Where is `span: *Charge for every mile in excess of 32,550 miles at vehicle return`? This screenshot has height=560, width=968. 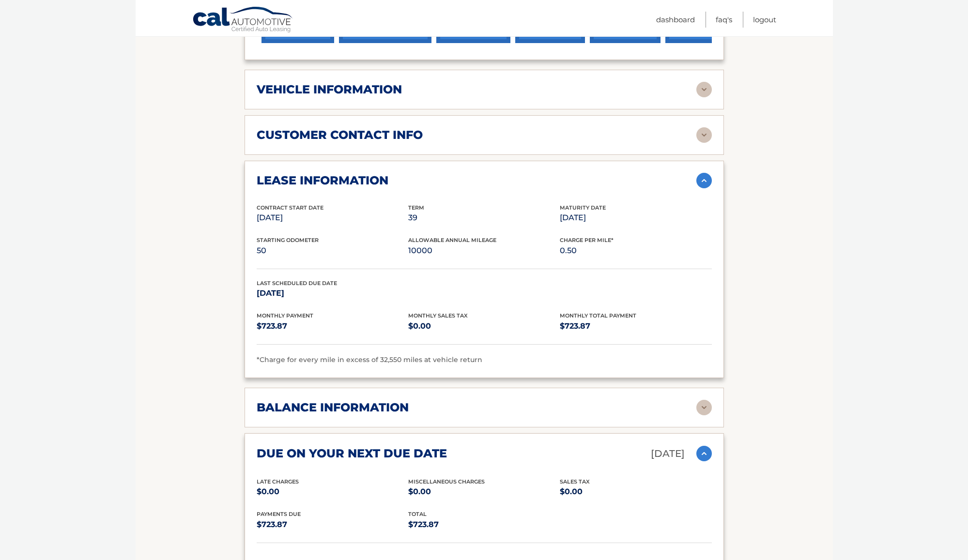 span: *Charge for every mile in excess of 32,550 miles at vehicle return is located at coordinates (370, 360).